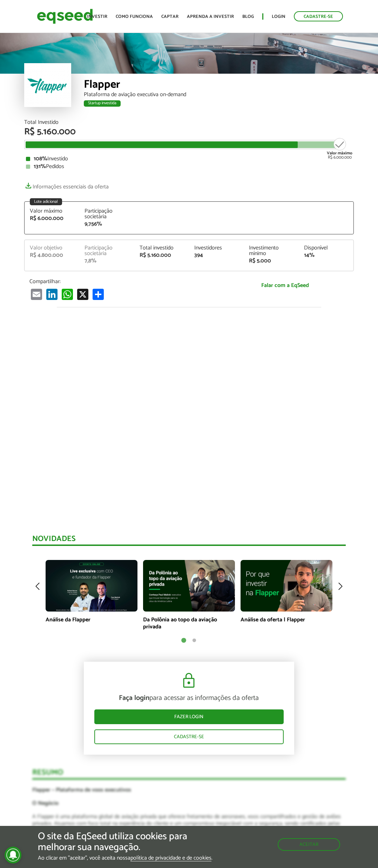 The image size is (378, 868). What do you see at coordinates (210, 17) in the screenshot?
I see `a: Aprenda a investir` at bounding box center [210, 17].